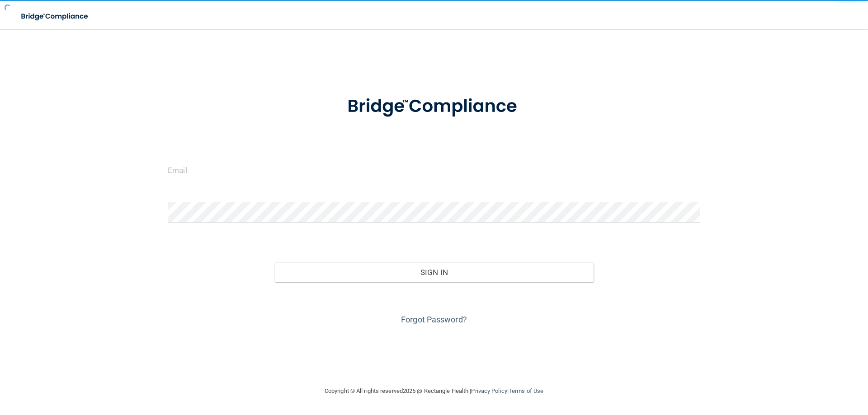 The height and width of the screenshot is (415, 868). What do you see at coordinates (434, 319) in the screenshot?
I see `a: Forgot Password?` at bounding box center [434, 319].